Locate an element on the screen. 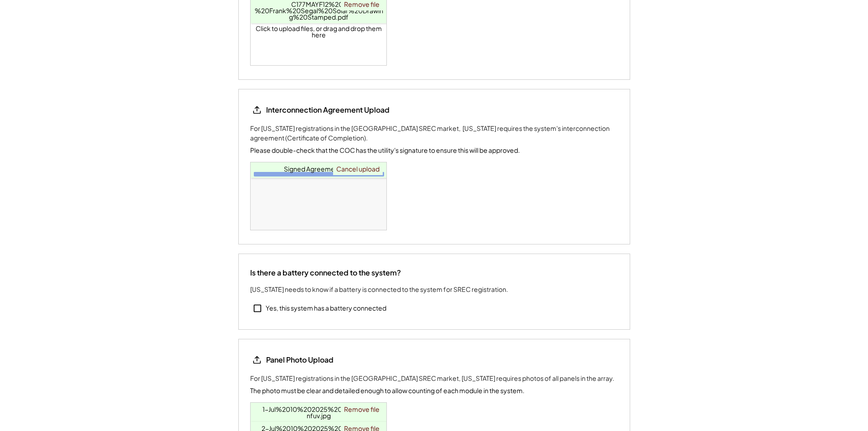 The height and width of the screenshot is (431, 868). span: 1-Jul%2010%202025%2003_46pm-nfuv.jpg is located at coordinates (319, 412).